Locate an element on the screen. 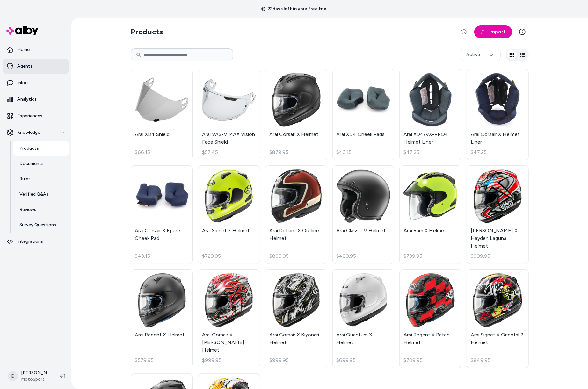  a: Integrations is located at coordinates (36, 241).